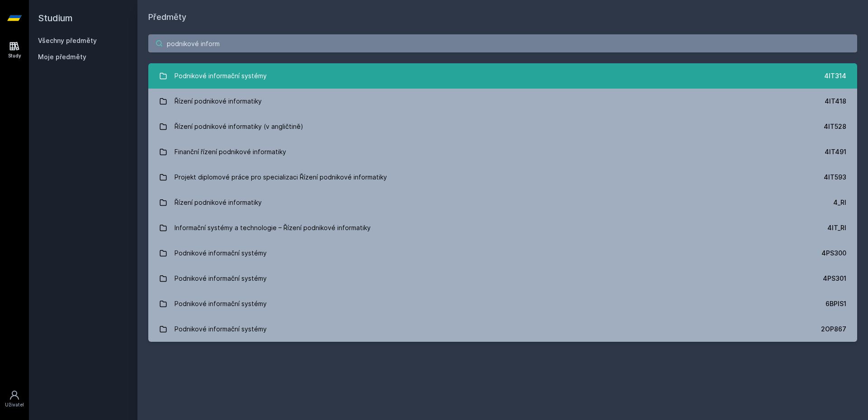 This screenshot has height=420, width=868. Describe the element at coordinates (836, 304) in the screenshot. I see `div: 6BPIS1` at that location.